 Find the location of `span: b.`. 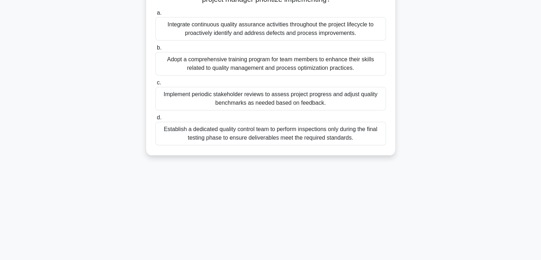

span: b. is located at coordinates (159, 47).